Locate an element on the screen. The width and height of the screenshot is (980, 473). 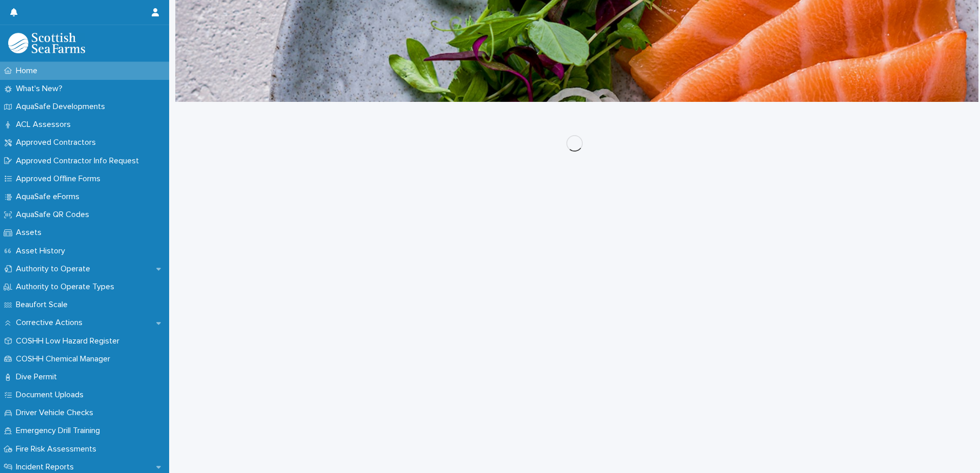
p: Home is located at coordinates (29, 71).